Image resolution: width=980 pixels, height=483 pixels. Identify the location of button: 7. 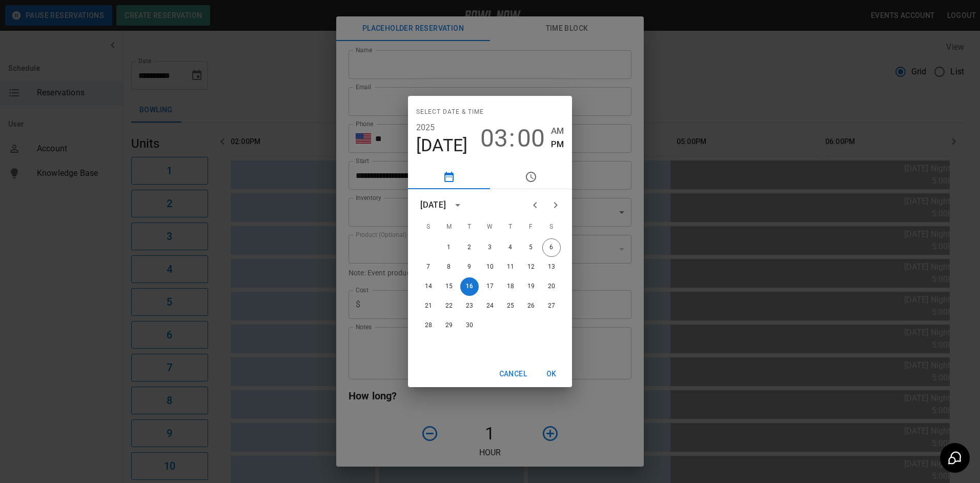
(428, 267).